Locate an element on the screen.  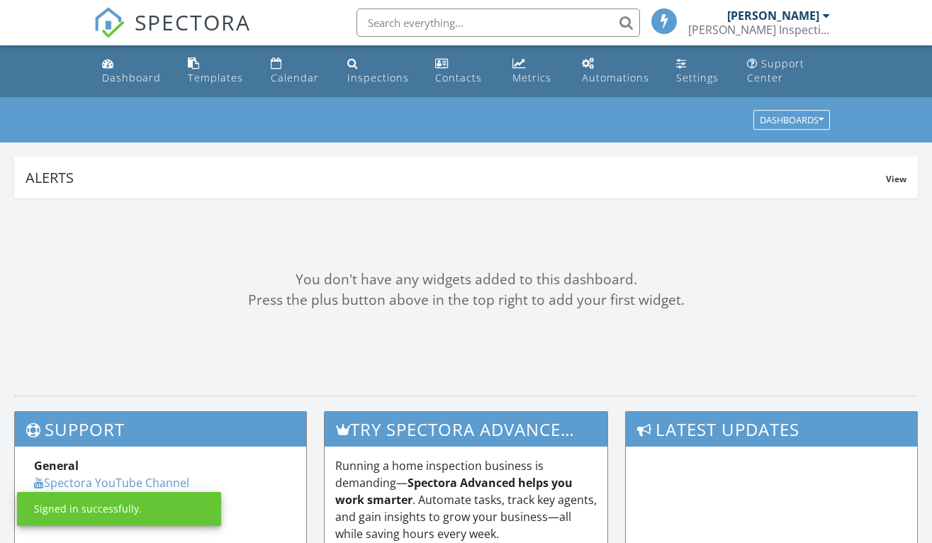
a: Dashboard is located at coordinates (134, 71).